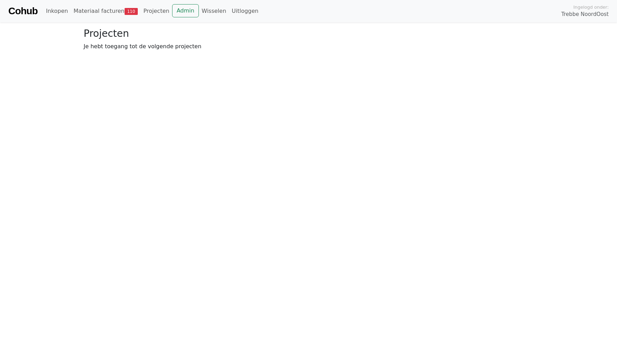 The height and width of the screenshot is (364, 617). I want to click on span: Ingelogd onder:, so click(591, 7).